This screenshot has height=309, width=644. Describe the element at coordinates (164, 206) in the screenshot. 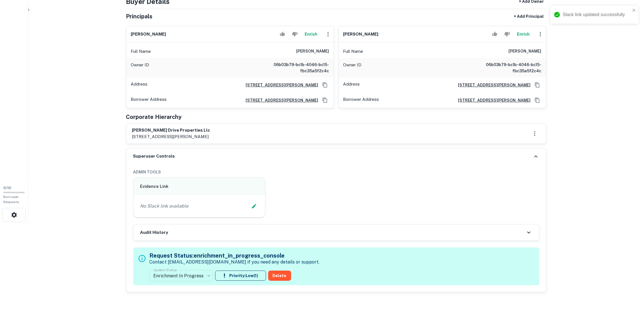

I see `p: No Slack link available` at that location.